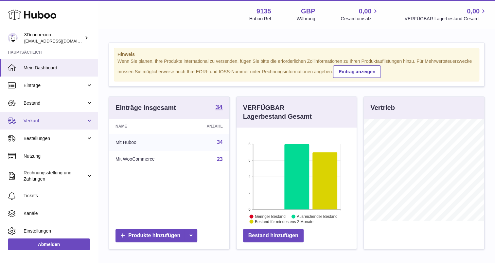 Image resolution: width=495 pixels, height=263 pixels. I want to click on th: Name, so click(148, 126).